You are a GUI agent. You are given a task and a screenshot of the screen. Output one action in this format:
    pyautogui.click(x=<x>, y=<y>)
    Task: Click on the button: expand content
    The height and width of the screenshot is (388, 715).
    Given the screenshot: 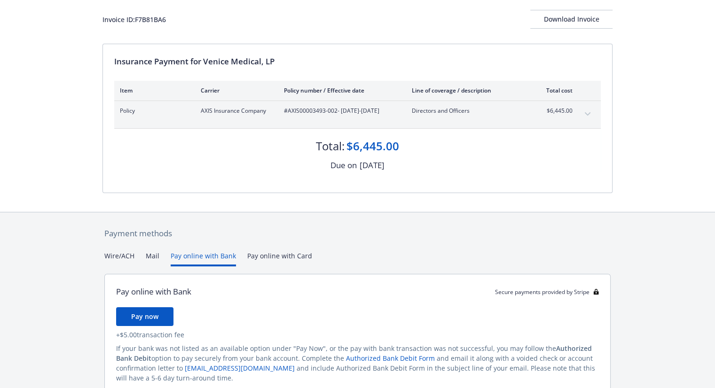 What is the action you would take?
    pyautogui.click(x=587, y=114)
    